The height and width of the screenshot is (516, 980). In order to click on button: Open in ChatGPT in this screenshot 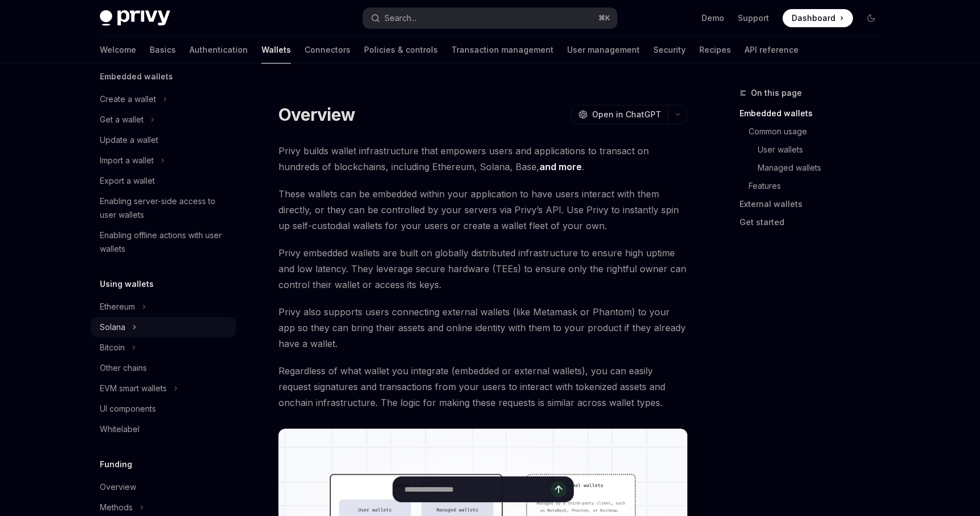, I will do `click(619, 114)`.